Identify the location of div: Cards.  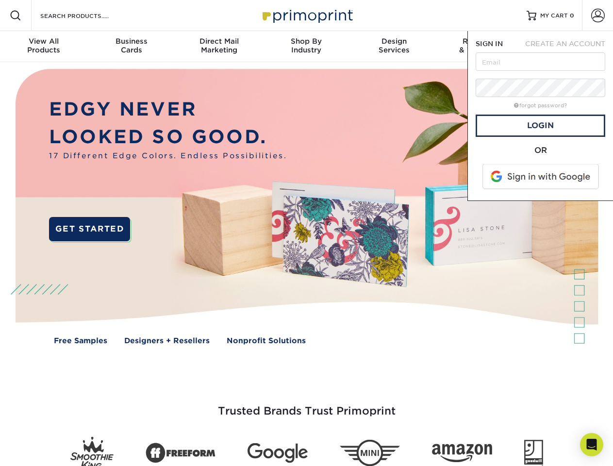
(131, 46).